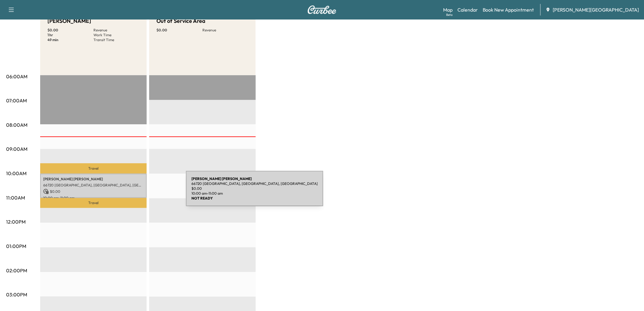 Image resolution: width=644 pixels, height=311 pixels. Describe the element at coordinates (17, 77) in the screenshot. I see `p: 06:00AM` at that location.